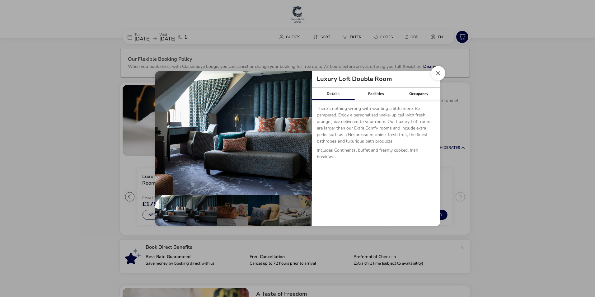 This screenshot has height=297, width=595. Describe the element at coordinates (333, 94) in the screenshot. I see `div: Details` at that location.